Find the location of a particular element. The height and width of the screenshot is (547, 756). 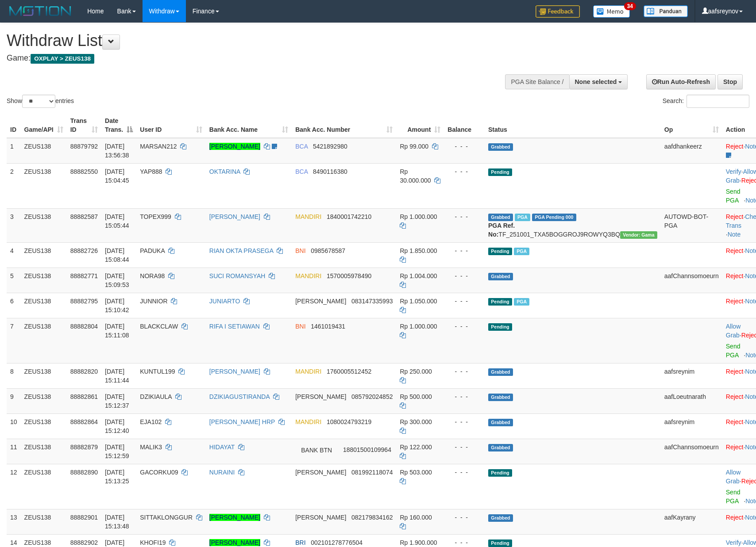

span: Rp 503.000 is located at coordinates (416, 473).